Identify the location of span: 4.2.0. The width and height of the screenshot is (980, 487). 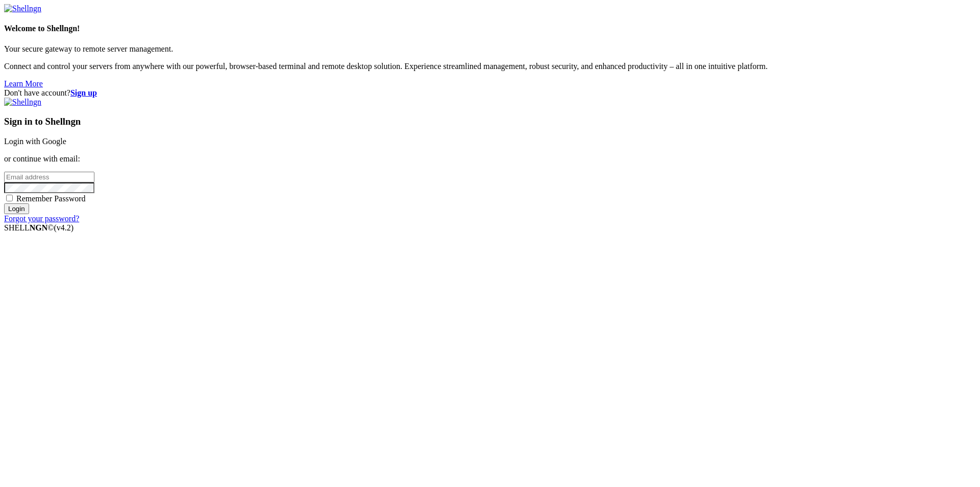
(64, 227).